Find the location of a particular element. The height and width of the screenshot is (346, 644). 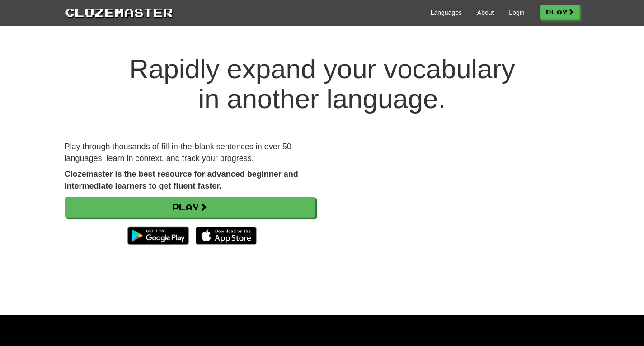

a: Languages is located at coordinates (446, 13).